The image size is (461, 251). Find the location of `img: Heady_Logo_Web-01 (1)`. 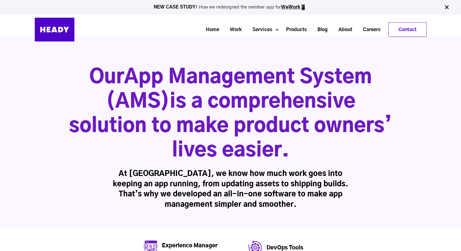

img: Heady_Logo_Web-01 (1) is located at coordinates (55, 30).